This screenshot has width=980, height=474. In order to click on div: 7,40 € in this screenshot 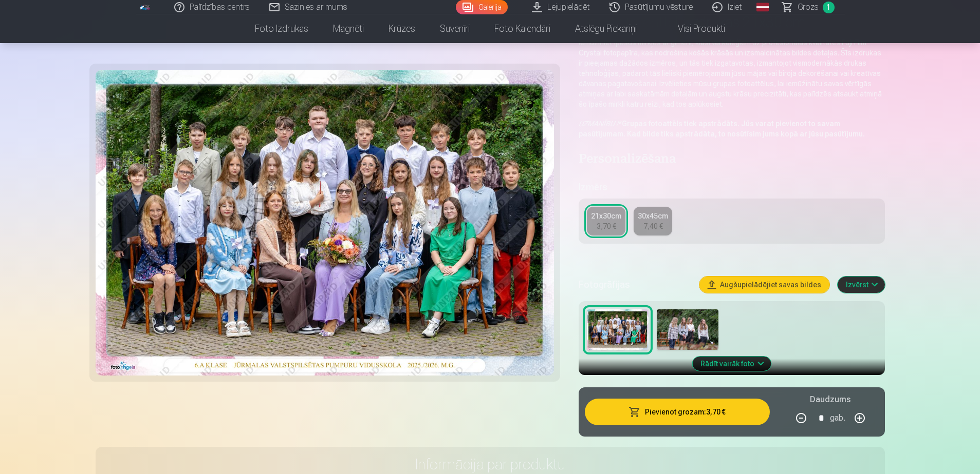, I will do `click(653, 226)`.